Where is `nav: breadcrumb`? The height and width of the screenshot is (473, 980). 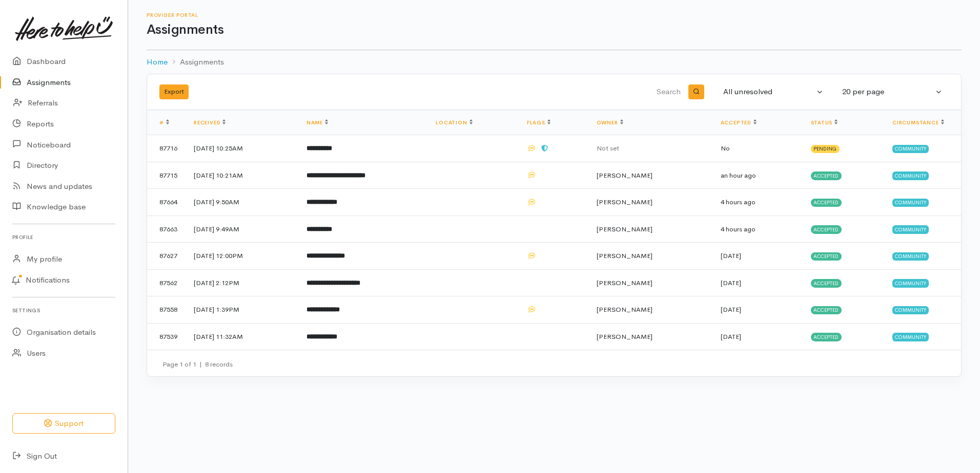
nav: breadcrumb is located at coordinates (554, 62).